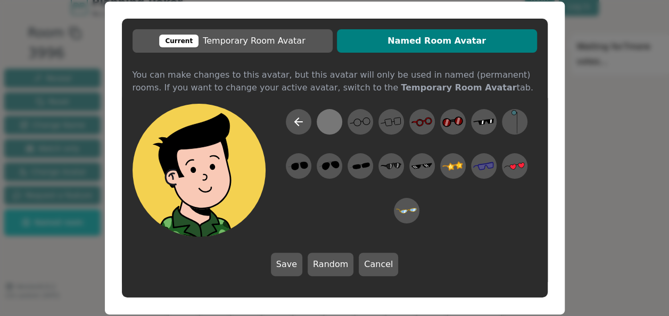  What do you see at coordinates (458, 87) in the screenshot?
I see `b: Temporary Room Avatar` at bounding box center [458, 87].